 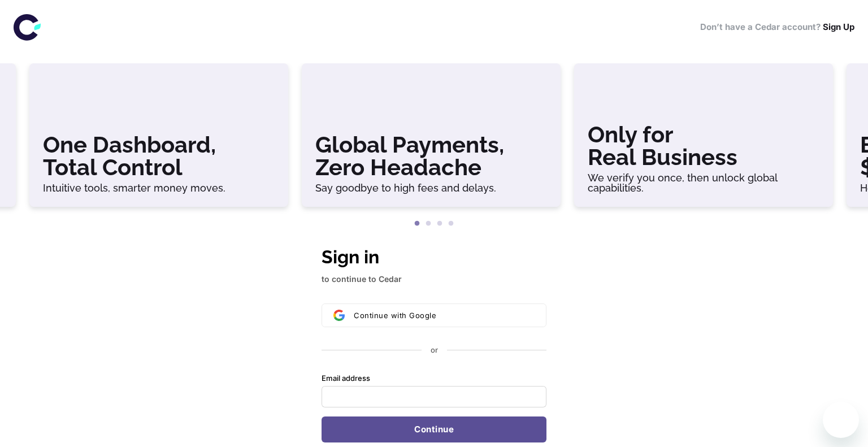 I want to click on button: 4, so click(x=451, y=224).